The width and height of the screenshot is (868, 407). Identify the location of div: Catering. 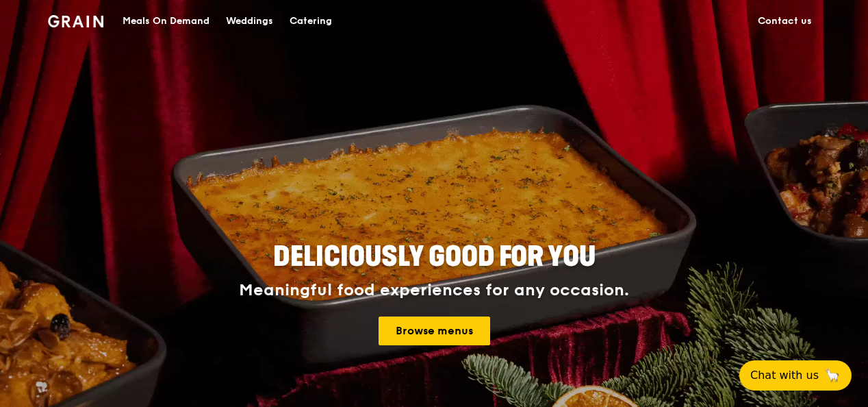
(311, 21).